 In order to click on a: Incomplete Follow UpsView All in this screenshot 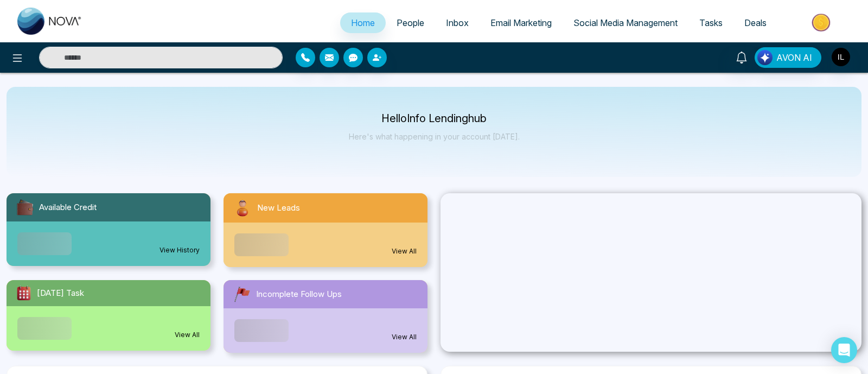, I will do `click(326, 317)`.